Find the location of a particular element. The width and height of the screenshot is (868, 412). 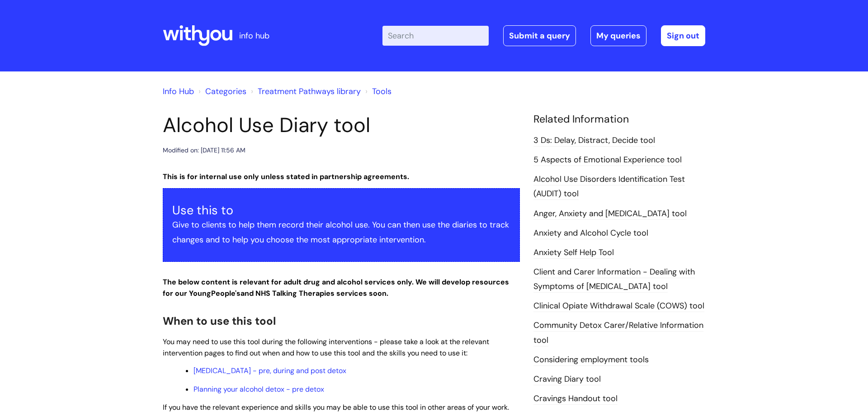

h4: Related Information is located at coordinates (619, 119).